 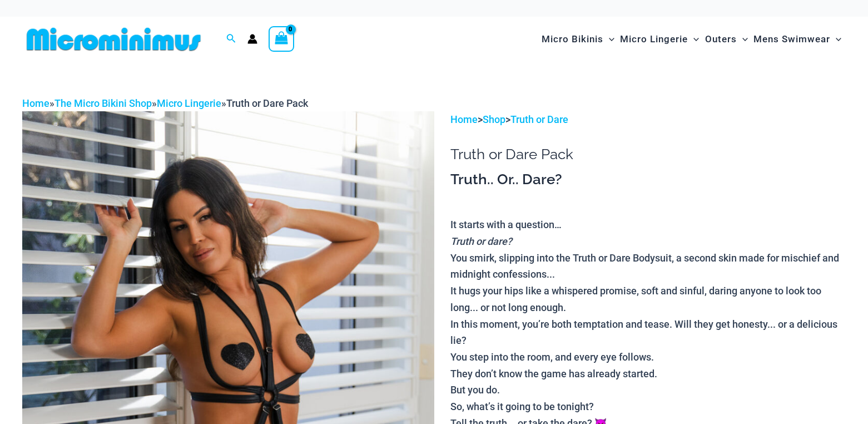 I want to click on a: Shop, so click(x=493, y=119).